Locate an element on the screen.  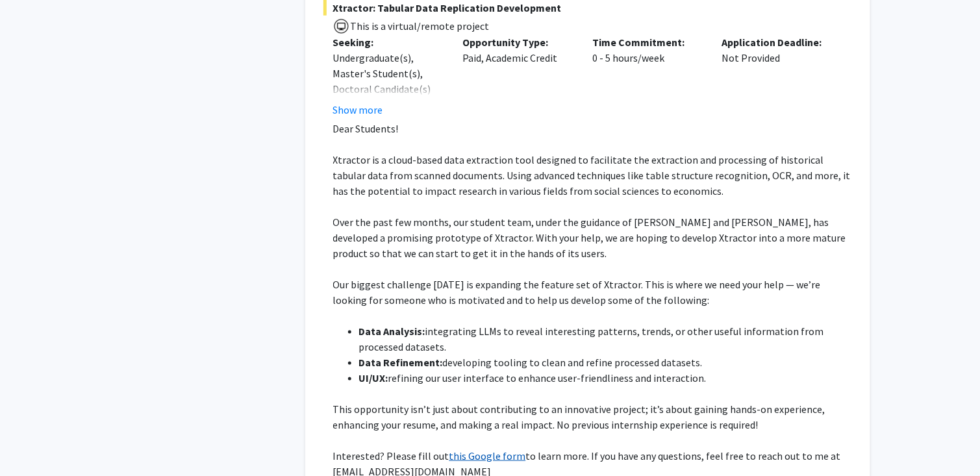
strong: Data Analysis: is located at coordinates (392, 331).